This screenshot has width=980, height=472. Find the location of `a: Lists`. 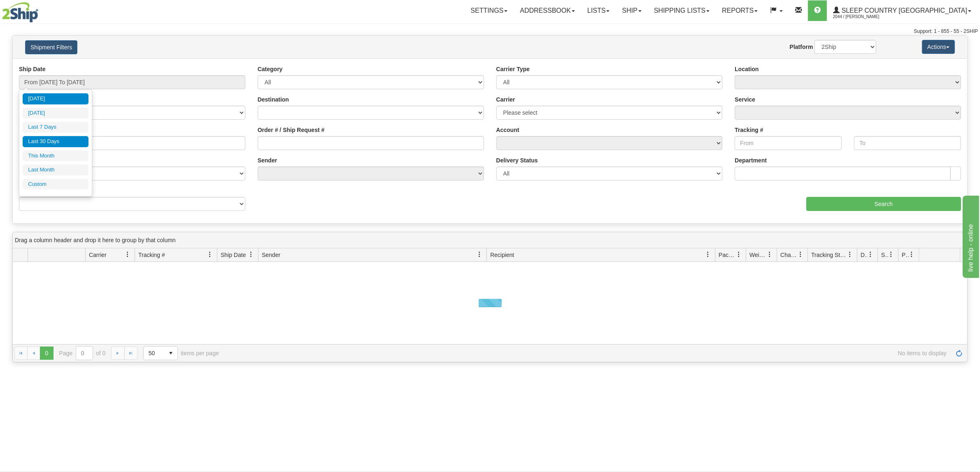

a: Lists is located at coordinates (598, 11).